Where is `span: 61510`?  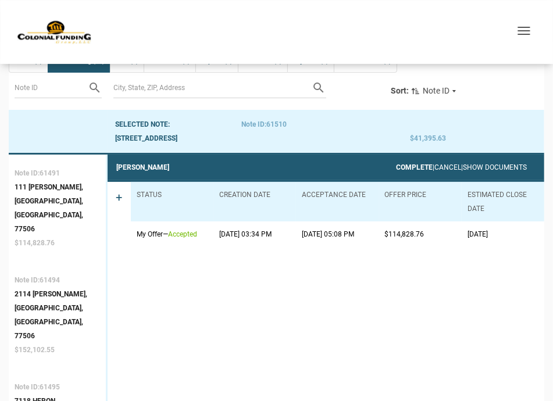 span: 61510 is located at coordinates (277, 124).